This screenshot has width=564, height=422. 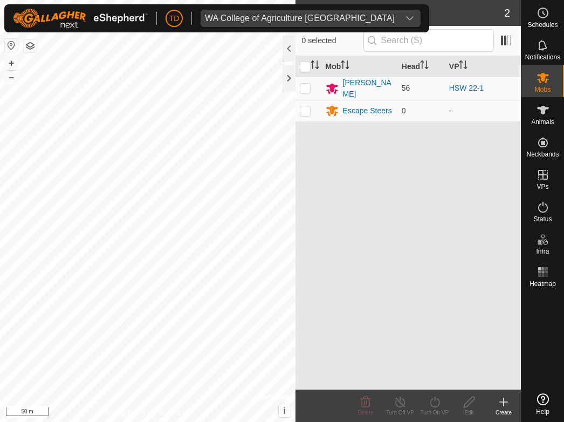 What do you see at coordinates (543, 25) in the screenshot?
I see `span: Schedules` at bounding box center [543, 25].